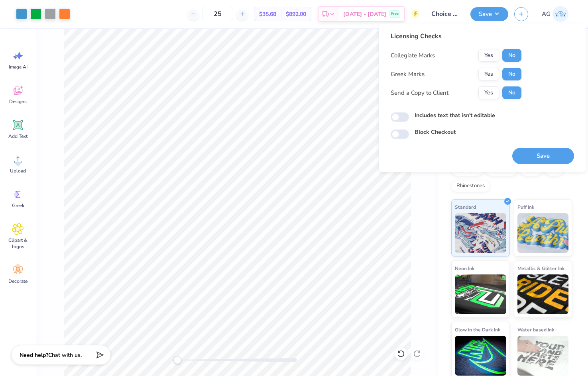 The width and height of the screenshot is (588, 376). Describe the element at coordinates (480, 356) in the screenshot. I see `img: Glow in the Dark Ink` at that location.